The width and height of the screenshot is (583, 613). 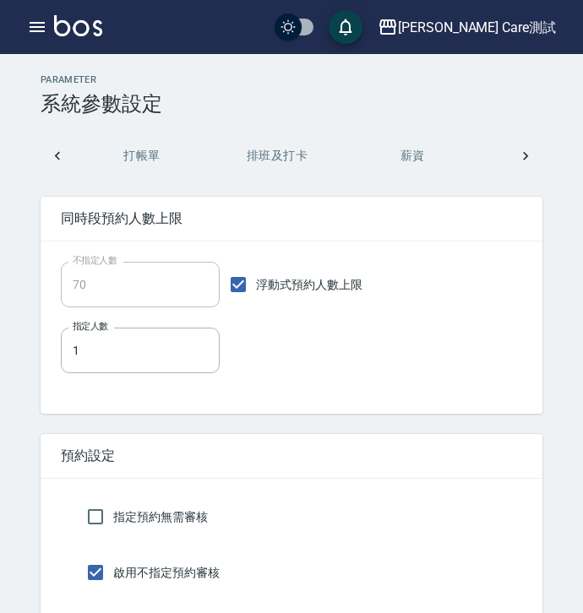 What do you see at coordinates (90, 326) in the screenshot?
I see `label: 指定人數` at bounding box center [90, 326].